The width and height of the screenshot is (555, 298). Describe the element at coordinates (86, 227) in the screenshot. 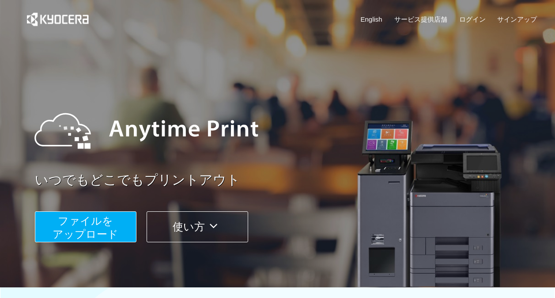

I see `button: ファイルを​​アップロード` at that location.